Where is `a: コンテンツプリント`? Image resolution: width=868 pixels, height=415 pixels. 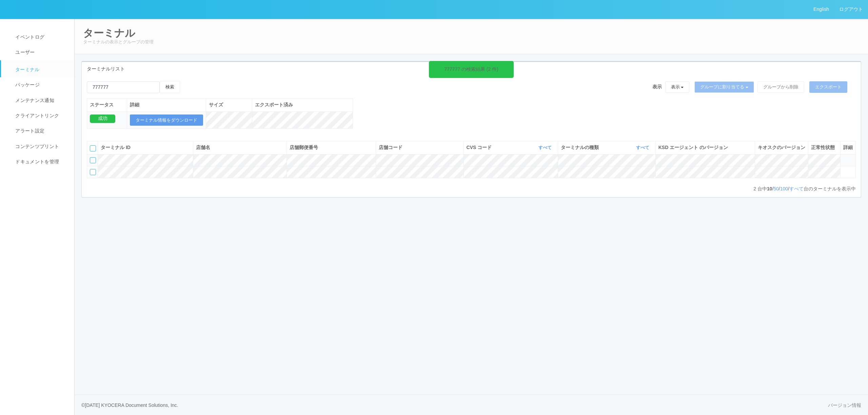
a: コンテンツプリント is located at coordinates (41, 146).